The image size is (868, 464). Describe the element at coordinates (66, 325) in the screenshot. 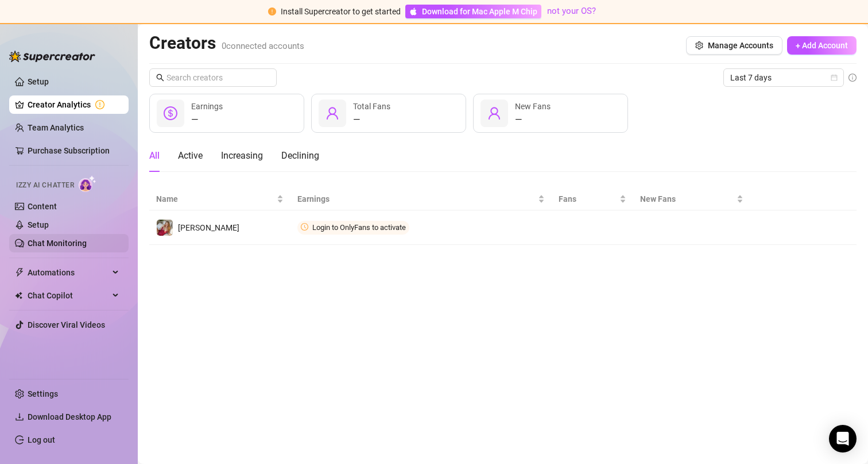

I see `a: Discover Viral Videos` at that location.